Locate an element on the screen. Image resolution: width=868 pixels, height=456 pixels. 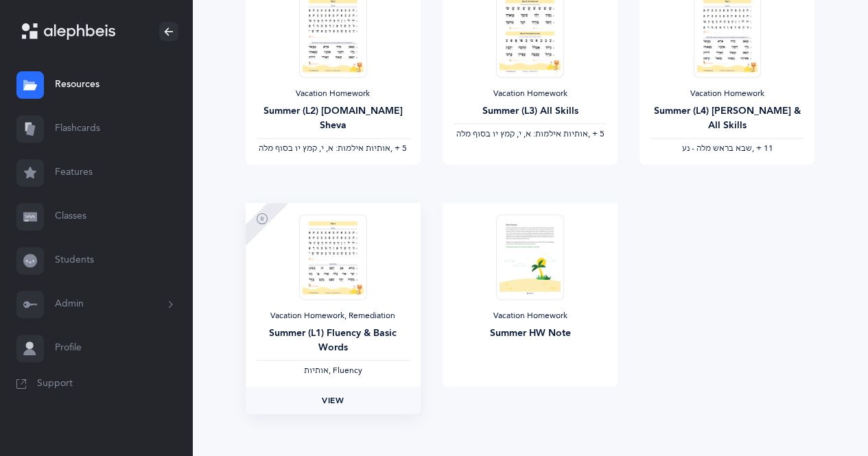
div: , Fluency is located at coordinates (333, 371).